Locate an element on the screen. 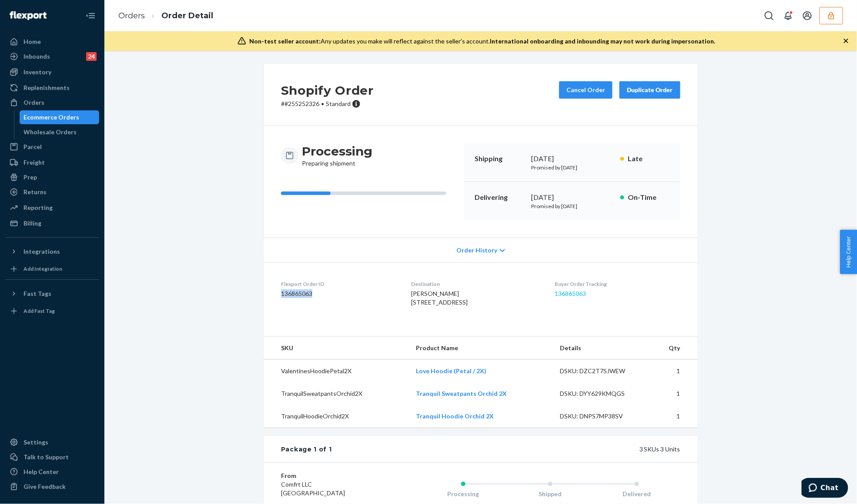 The height and width of the screenshot is (504, 857). button: Open account menu is located at coordinates (807, 16).